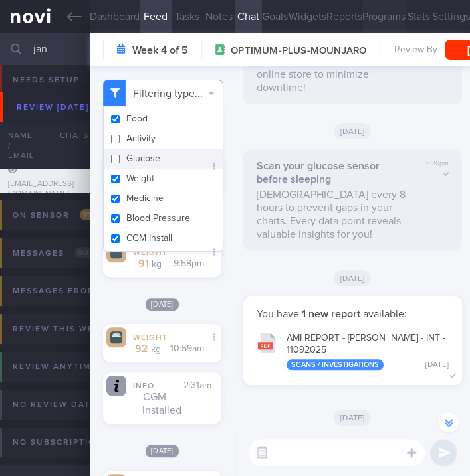 This screenshot has height=476, width=470. What do you see at coordinates (162, 219) in the screenshot?
I see `button: Blood Pressure` at bounding box center [162, 219].